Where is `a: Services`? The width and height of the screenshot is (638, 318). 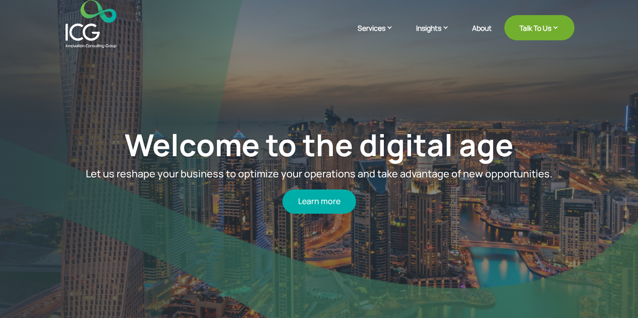 a: Services is located at coordinates (380, 35).